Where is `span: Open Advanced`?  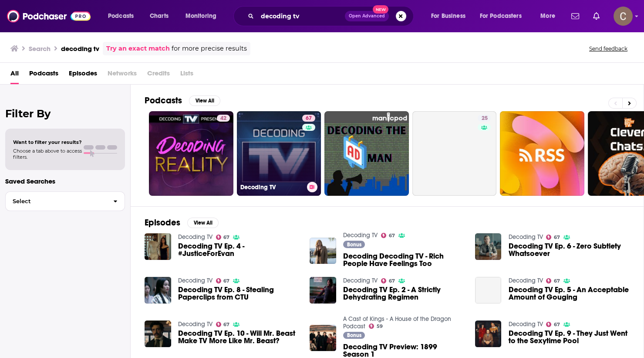 span: Open Advanced is located at coordinates (367, 16).